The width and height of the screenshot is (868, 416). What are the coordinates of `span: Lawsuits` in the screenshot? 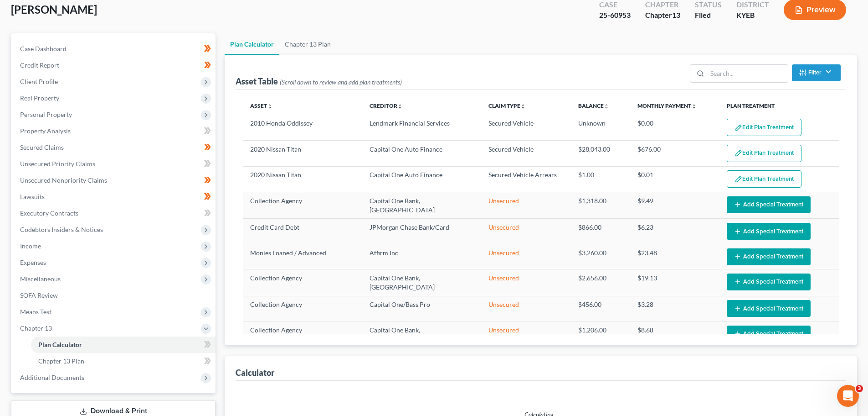 It's located at (32, 197).